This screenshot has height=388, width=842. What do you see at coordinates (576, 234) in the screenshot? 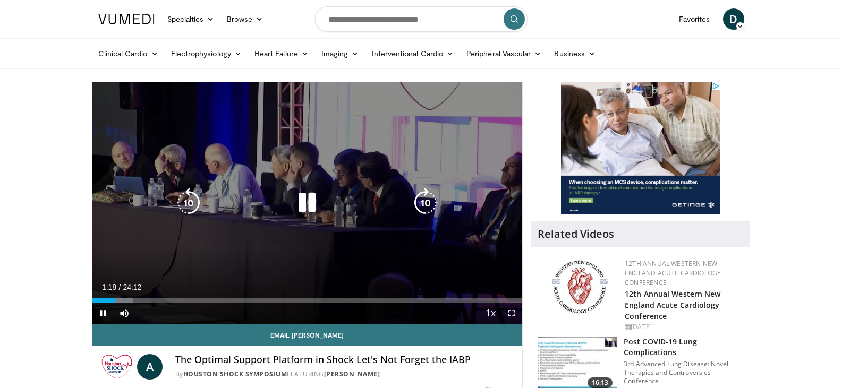
I see `h4: Related Videos` at bounding box center [576, 234].